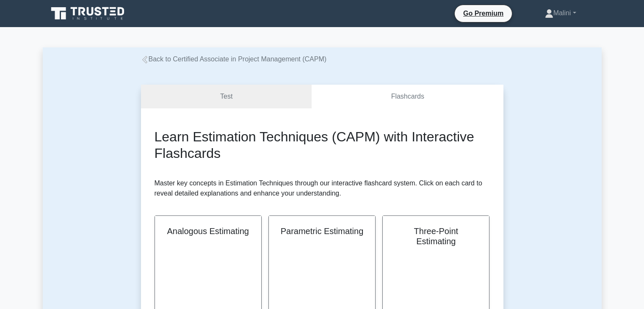  What do you see at coordinates (483, 13) in the screenshot?
I see `a: Go Premium` at bounding box center [483, 13].